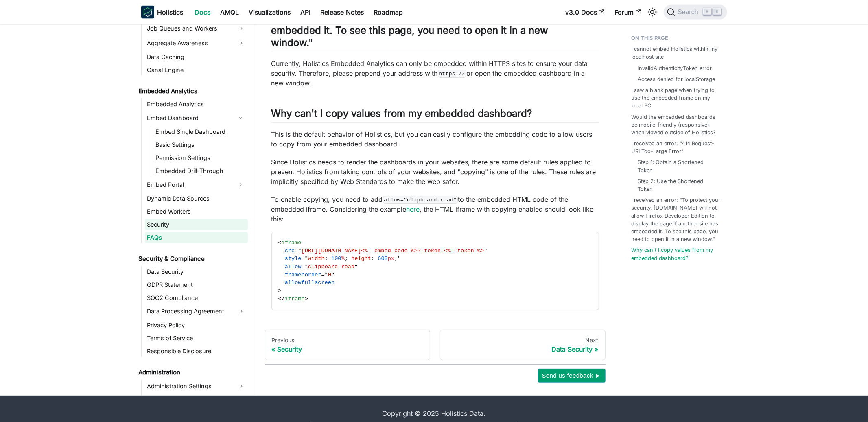  I want to click on a: Billing & Subscriptions, so click(196, 401).